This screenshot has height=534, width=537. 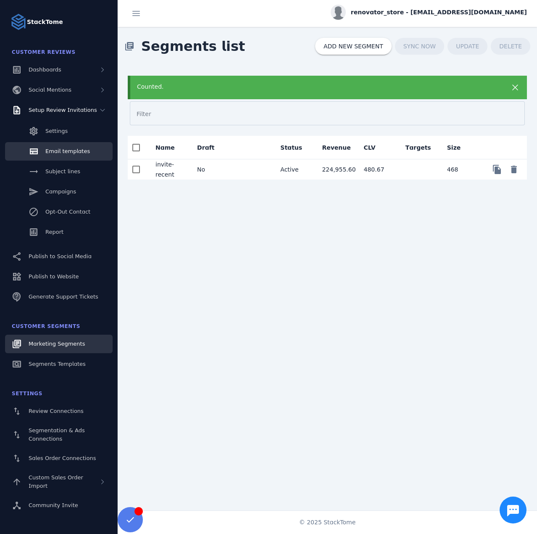 What do you see at coordinates (45, 69) in the screenshot?
I see `span: Dashboards` at bounding box center [45, 69].